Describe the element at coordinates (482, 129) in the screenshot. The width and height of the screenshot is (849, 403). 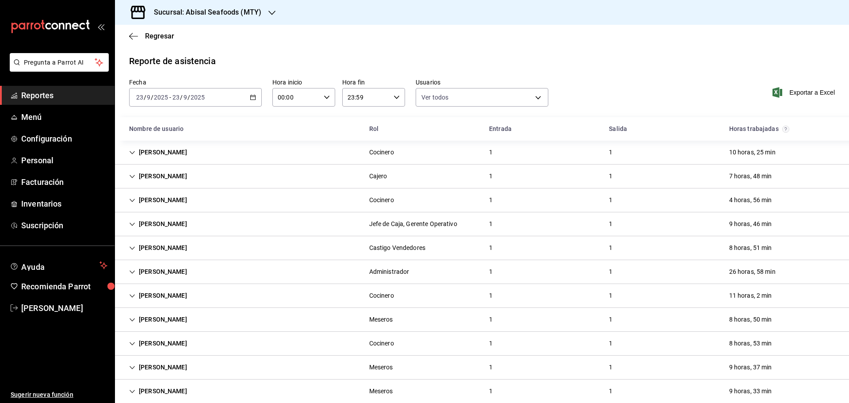
I see `div: Head` at that location.